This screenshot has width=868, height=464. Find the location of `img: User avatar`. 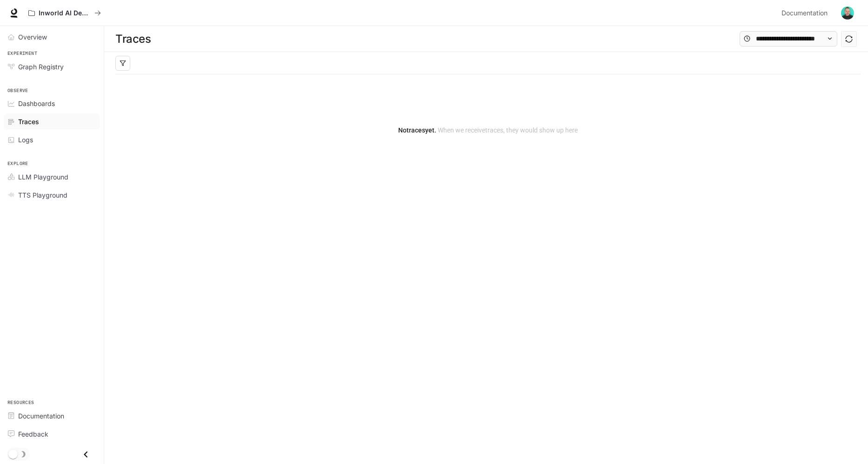

img: User avatar is located at coordinates (848, 13).